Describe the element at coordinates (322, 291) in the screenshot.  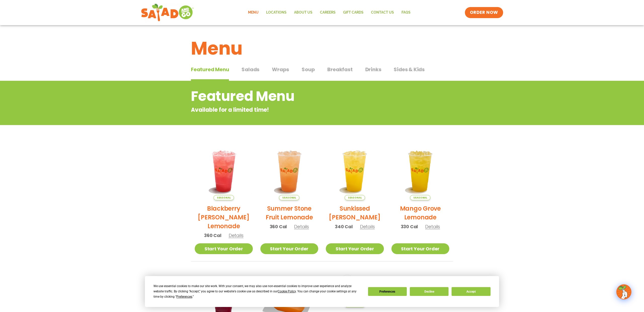
I see `div: Cookie Consent Prompt` at that location.